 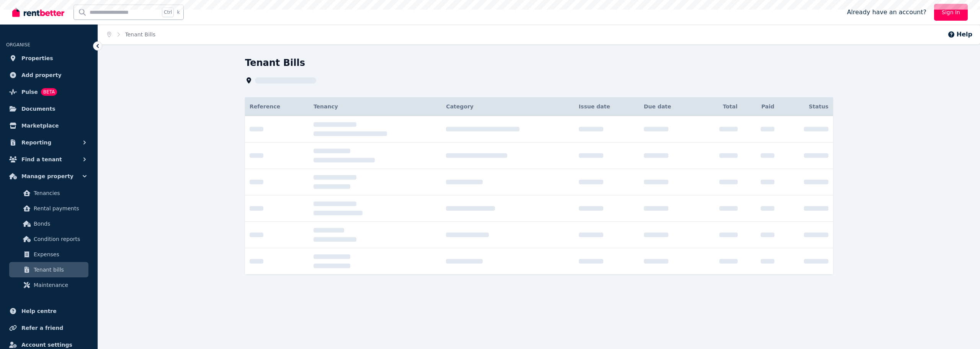 What do you see at coordinates (40, 125) in the screenshot?
I see `span: Marketplace` at bounding box center [40, 125].